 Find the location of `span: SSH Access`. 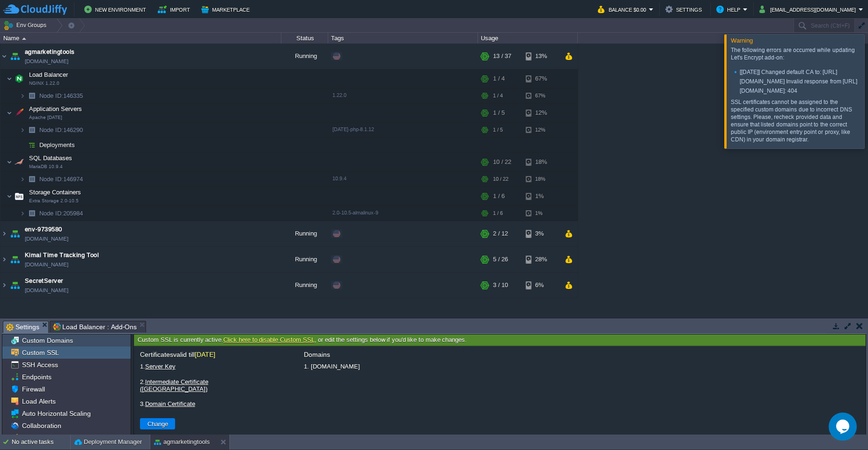

span: SSH Access is located at coordinates (39, 365).